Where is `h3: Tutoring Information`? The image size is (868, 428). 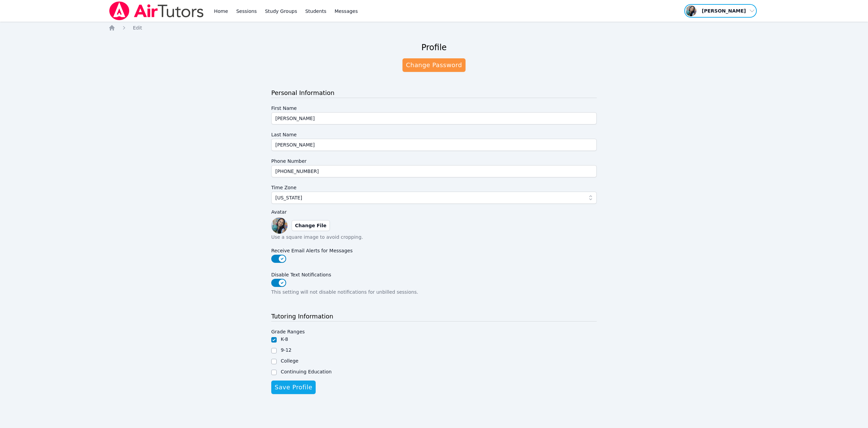 h3: Tutoring Information is located at coordinates (434, 316).